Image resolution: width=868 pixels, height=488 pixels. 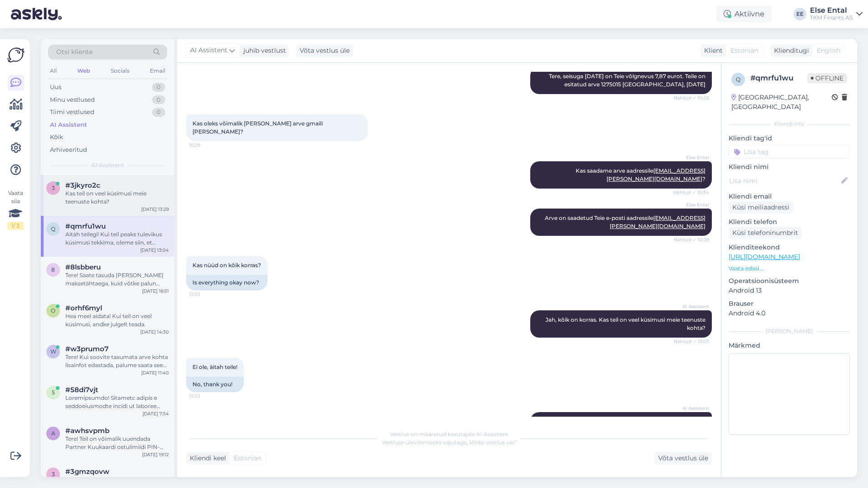 I want to click on div: Else Ental, so click(x=831, y=10).